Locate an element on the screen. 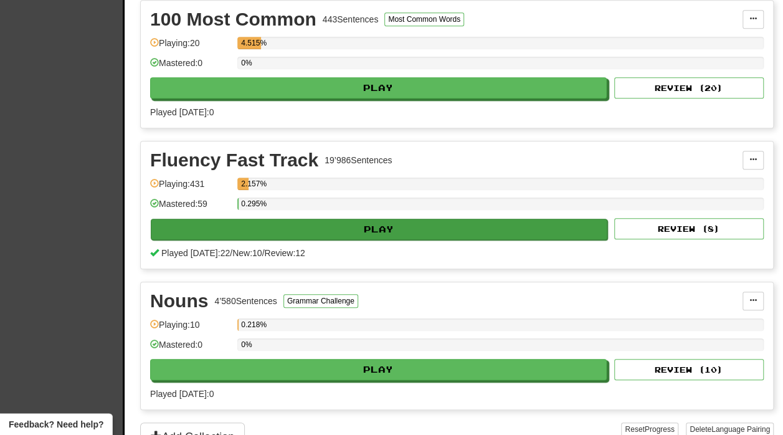 The height and width of the screenshot is (435, 783). div: Playing: 20 is located at coordinates (191, 47).